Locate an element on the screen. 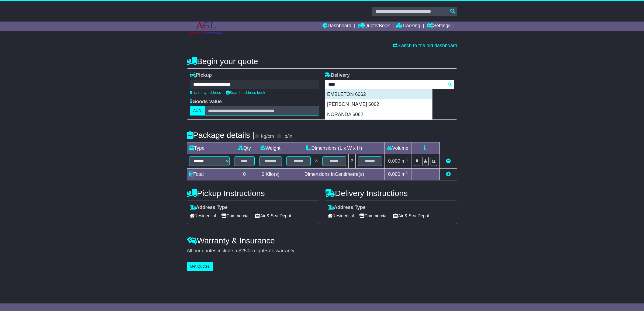  td: Dimensions (L x W x H) is located at coordinates (334, 148).